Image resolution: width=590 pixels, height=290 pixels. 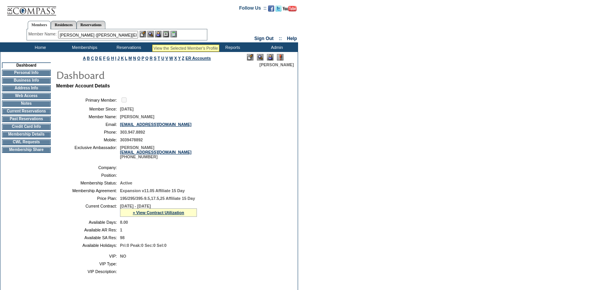 What do you see at coordinates (151, 58) in the screenshot?
I see `a: R` at bounding box center [151, 58].